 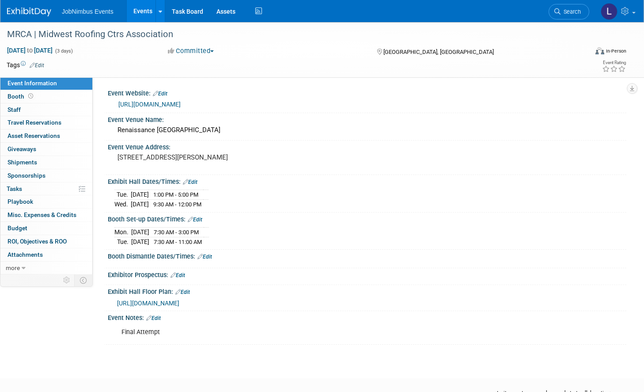 What do you see at coordinates (34, 122) in the screenshot?
I see `span: Travel Reservations` at bounding box center [34, 122].